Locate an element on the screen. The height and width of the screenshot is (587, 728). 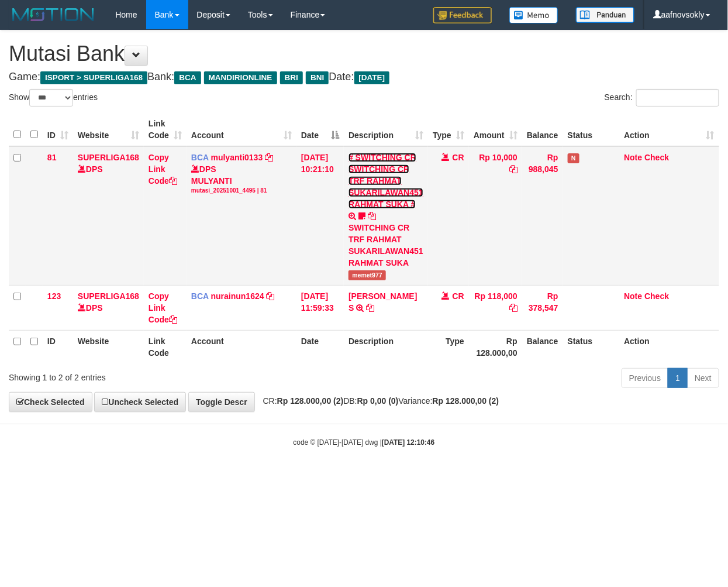
a: # SWITCHING CR SWITCHING CR TRF RAHMAT SUKARILAWAN451 RAHMAT SUKA # is located at coordinates (386, 181).